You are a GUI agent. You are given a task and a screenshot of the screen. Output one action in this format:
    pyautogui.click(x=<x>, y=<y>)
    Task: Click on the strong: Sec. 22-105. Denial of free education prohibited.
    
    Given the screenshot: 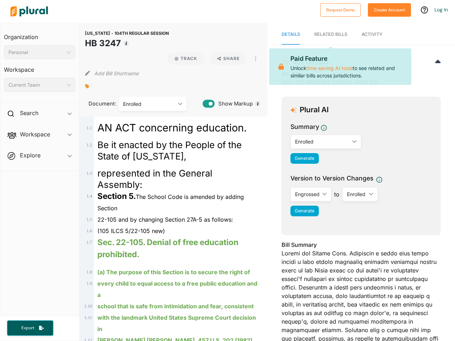 What is the action you would take?
    pyautogui.click(x=168, y=248)
    